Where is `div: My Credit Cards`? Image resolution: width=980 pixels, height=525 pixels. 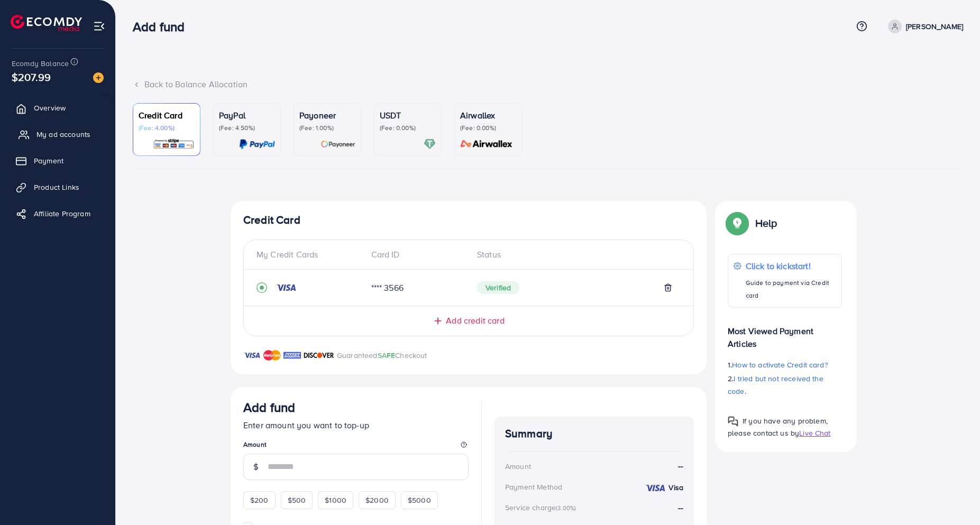
div: My Credit Cards is located at coordinates (309, 254).